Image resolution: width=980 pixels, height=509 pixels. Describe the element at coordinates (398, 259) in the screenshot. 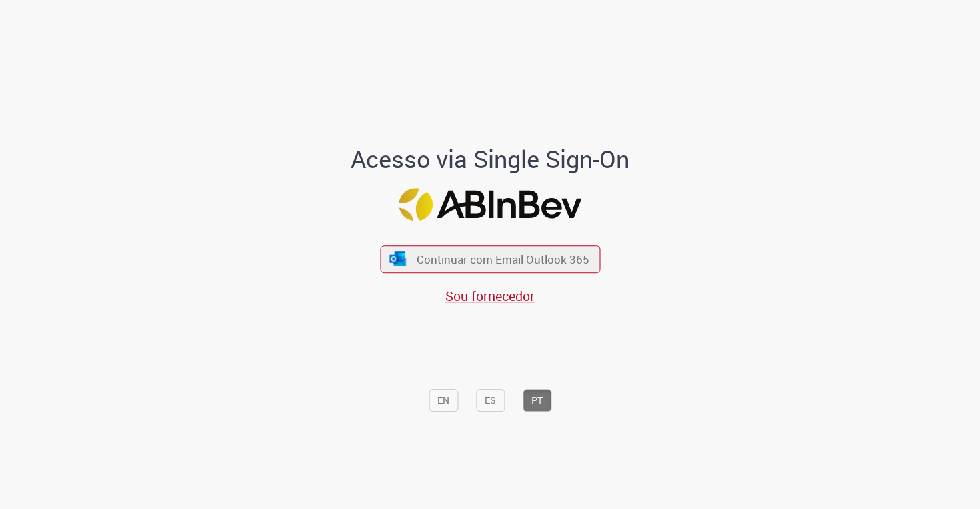

I see `img: ícone Azure/Microsoft 360` at that location.